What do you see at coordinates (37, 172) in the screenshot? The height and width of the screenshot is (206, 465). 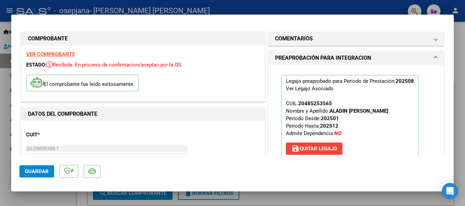 I see `span: Guardar` at bounding box center [37, 172].